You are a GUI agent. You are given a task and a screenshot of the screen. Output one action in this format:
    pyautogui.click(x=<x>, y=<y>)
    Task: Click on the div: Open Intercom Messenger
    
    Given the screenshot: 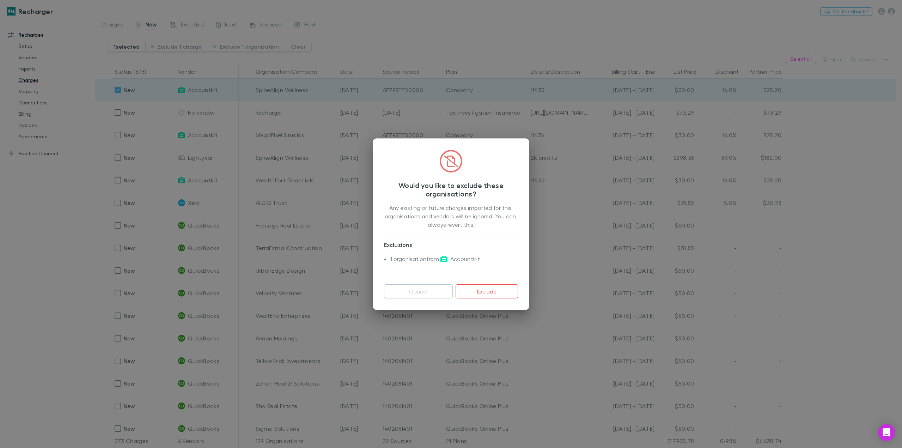 What is the action you would take?
    pyautogui.click(x=887, y=432)
    